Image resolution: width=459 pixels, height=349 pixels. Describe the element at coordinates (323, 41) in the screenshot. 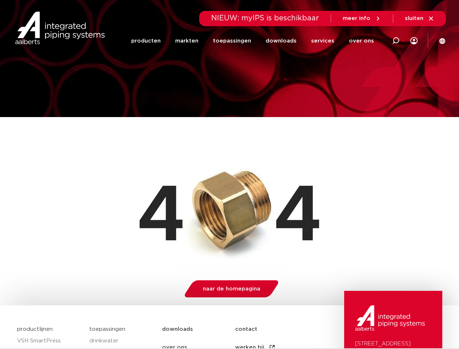

I see `a: services` at that location.